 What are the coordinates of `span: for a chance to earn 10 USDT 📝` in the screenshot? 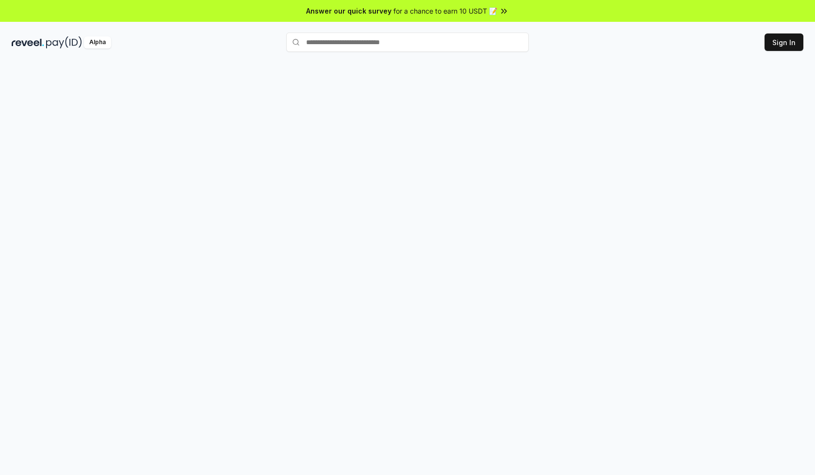 It's located at (445, 11).